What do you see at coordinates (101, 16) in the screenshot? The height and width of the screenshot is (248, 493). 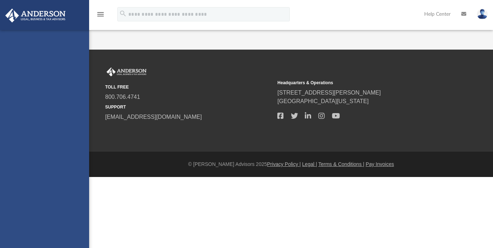 I see `a: menu` at bounding box center [101, 16].